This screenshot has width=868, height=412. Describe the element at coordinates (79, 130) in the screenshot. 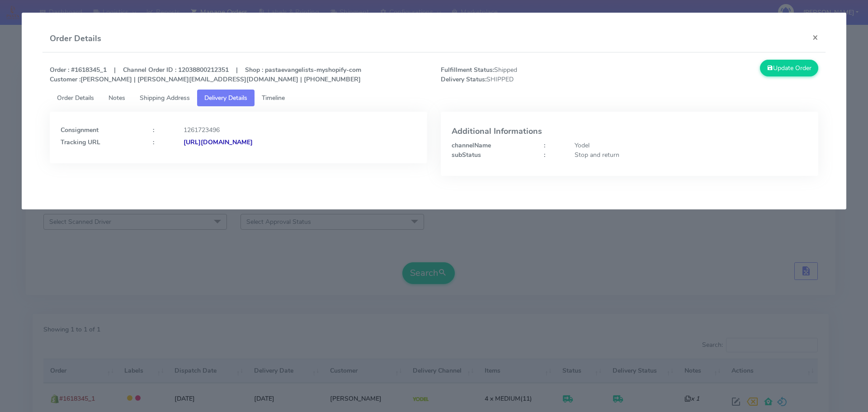

I see `strong: Consignment` at that location.